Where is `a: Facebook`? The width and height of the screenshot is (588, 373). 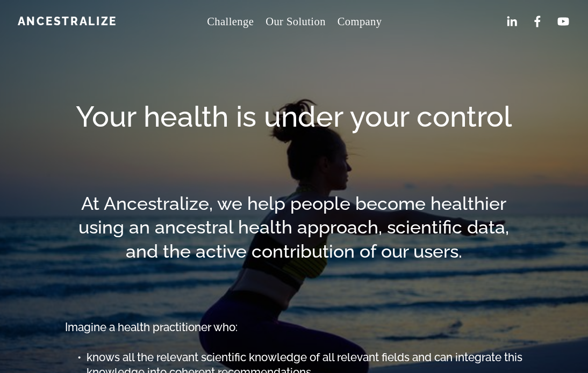
a: Facebook is located at coordinates (537, 21).